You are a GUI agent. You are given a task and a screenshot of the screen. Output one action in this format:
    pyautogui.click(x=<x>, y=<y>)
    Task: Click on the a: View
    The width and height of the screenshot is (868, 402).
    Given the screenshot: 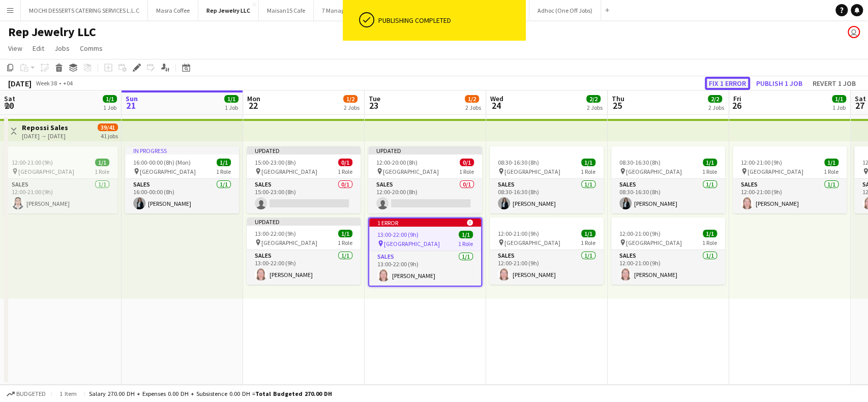 What is the action you would take?
    pyautogui.click(x=15, y=48)
    